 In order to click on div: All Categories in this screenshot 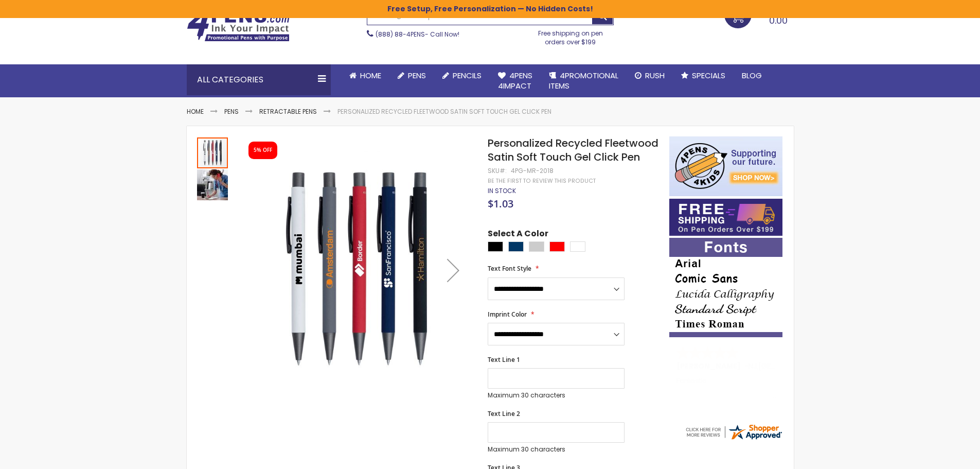, I will do `click(259, 80)`.